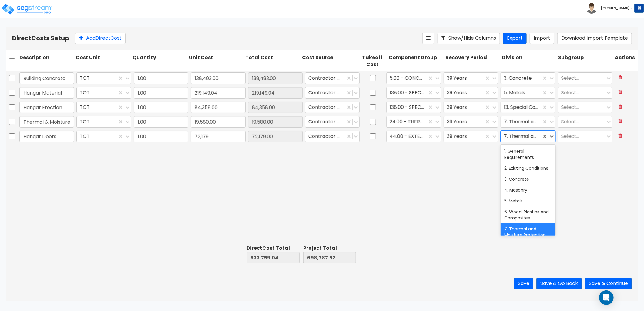  I want to click on button: Download Import Template, so click(595, 38).